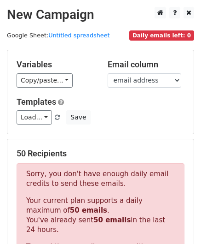 This screenshot has width=201, height=244. What do you see at coordinates (36, 101) in the screenshot?
I see `a: Templates` at bounding box center [36, 101].